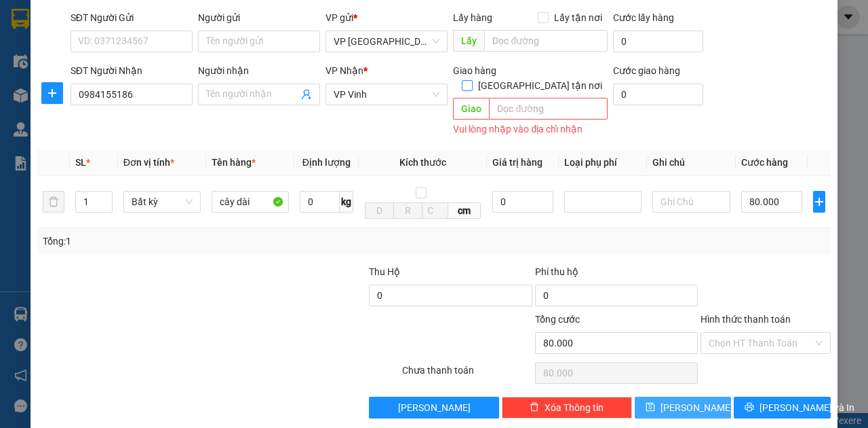 The image size is (868, 428). I want to click on span: Tổng cước, so click(557, 319).